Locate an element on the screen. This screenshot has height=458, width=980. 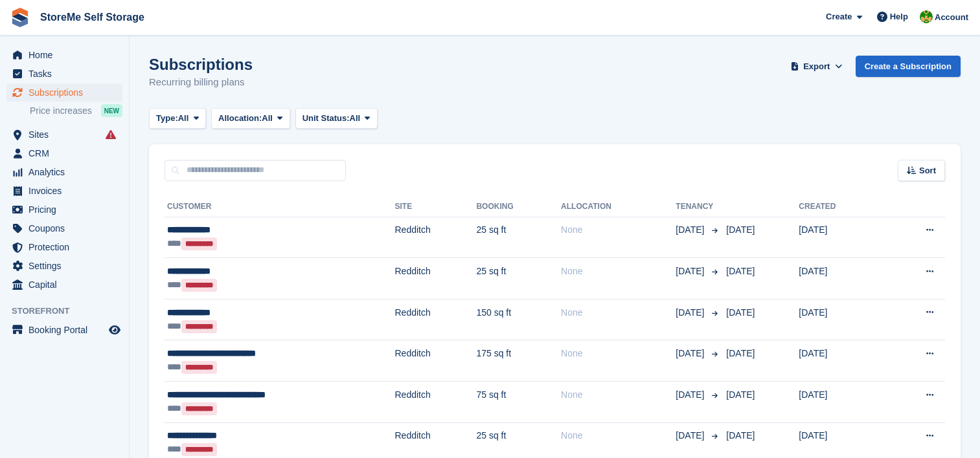
span: Settings is located at coordinates (67, 266).